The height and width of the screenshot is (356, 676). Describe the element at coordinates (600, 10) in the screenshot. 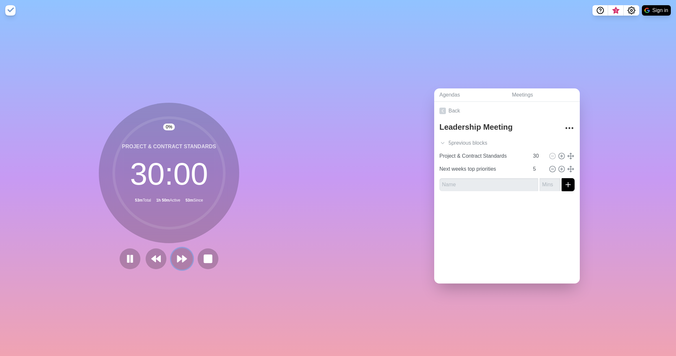

I see `button: Help` at that location.